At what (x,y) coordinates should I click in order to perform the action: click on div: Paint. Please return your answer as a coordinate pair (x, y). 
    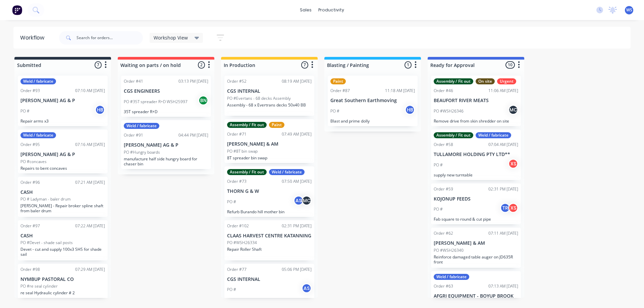
    Looking at the image, I should click on (277, 125).